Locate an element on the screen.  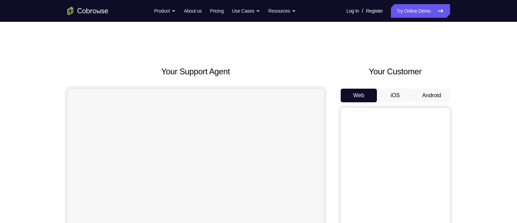
a: About us is located at coordinates (193, 11).